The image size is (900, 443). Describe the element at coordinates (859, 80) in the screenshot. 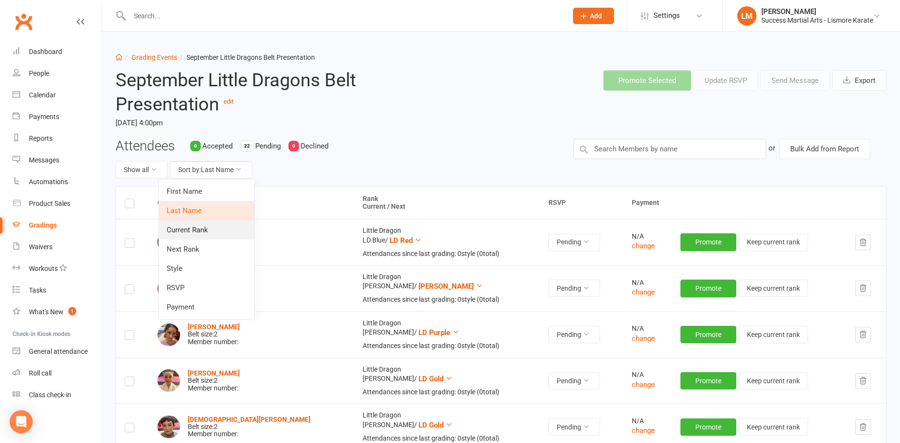

I see `button: Export` at that location.